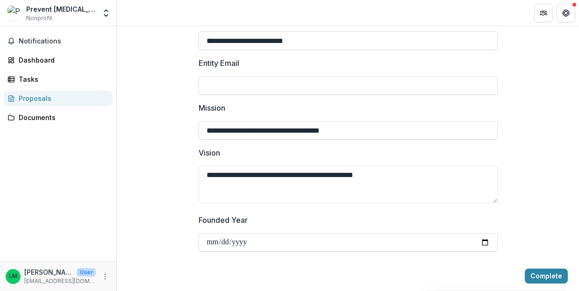 This screenshot has height=291, width=579. Describe the element at coordinates (219, 63) in the screenshot. I see `p: Entity Email` at that location.